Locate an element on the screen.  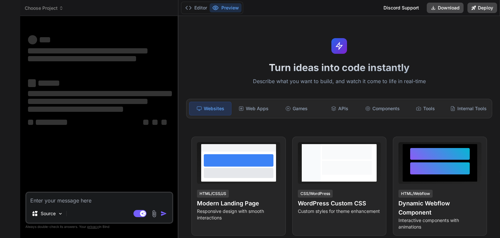
div: Web Apps is located at coordinates (254, 108).